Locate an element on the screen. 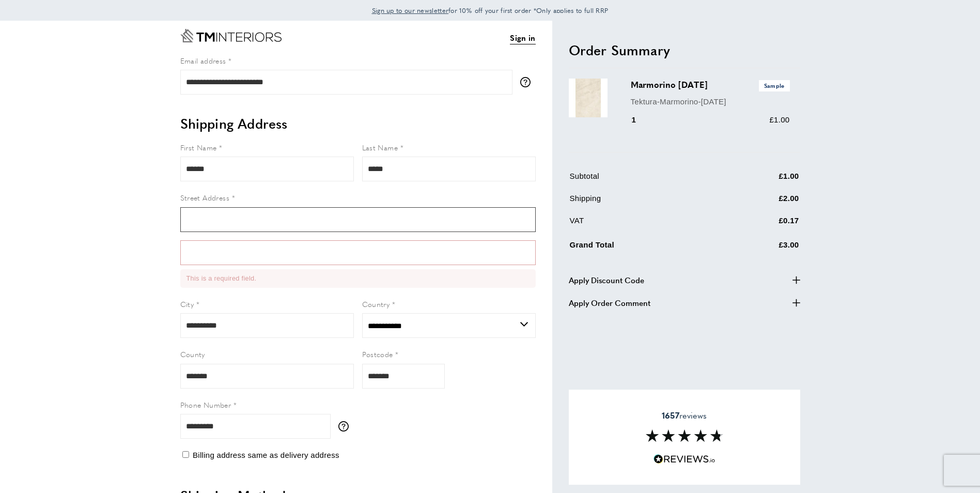  li: This is a required field. is located at coordinates (358, 279).